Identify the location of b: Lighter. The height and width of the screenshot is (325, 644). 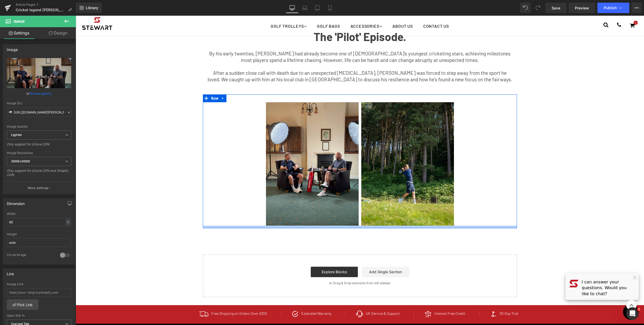
(17, 135).